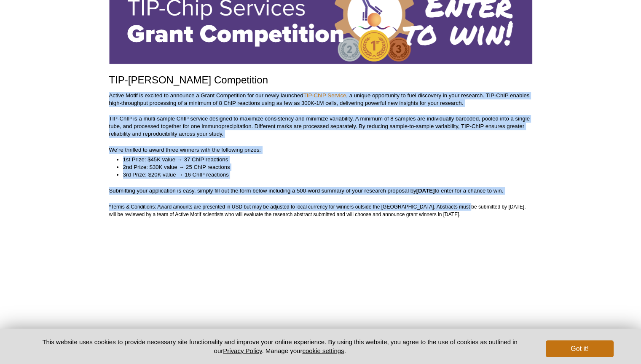 The width and height of the screenshot is (641, 364). I want to click on p: This website uses cookies to provide necessary site functionality and improve your online experie..., so click(280, 346).